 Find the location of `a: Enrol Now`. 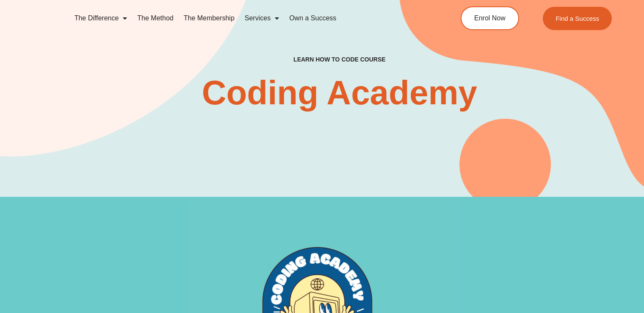

a: Enrol Now is located at coordinates (490, 18).